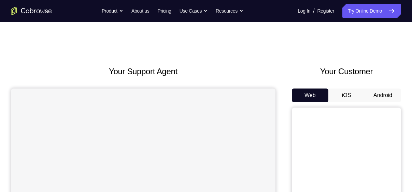  What do you see at coordinates (372, 11) in the screenshot?
I see `a: Try Online Demo` at bounding box center [372, 11].